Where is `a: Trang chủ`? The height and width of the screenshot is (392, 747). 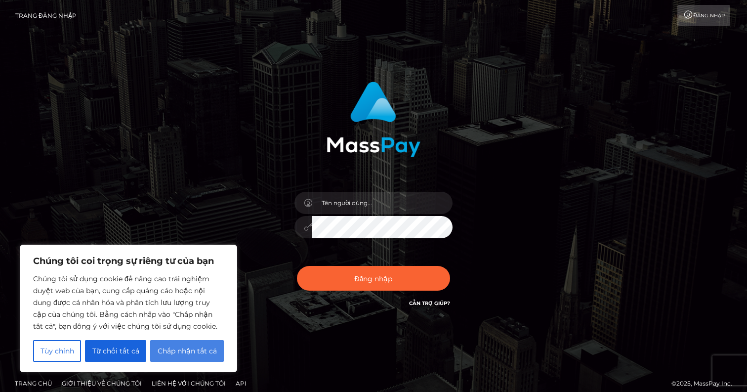
a: Trang chủ is located at coordinates (33, 383).